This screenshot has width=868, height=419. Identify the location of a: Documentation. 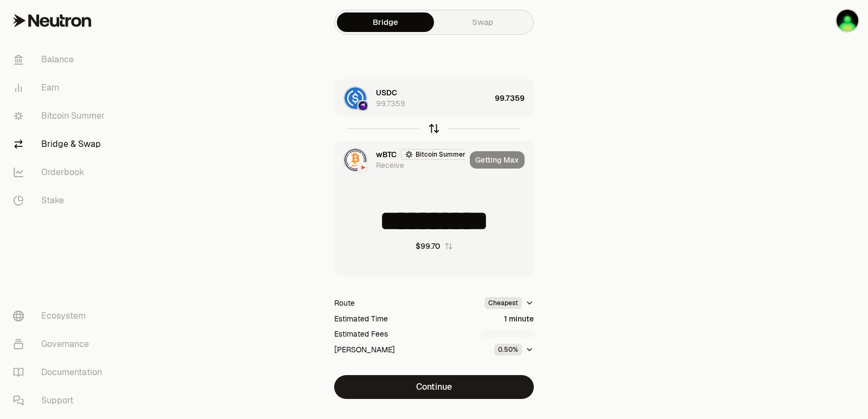
(61, 373).